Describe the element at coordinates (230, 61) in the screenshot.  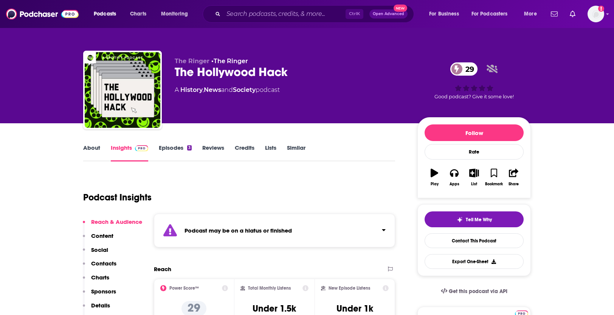
I see `a: The Ringer` at that location.